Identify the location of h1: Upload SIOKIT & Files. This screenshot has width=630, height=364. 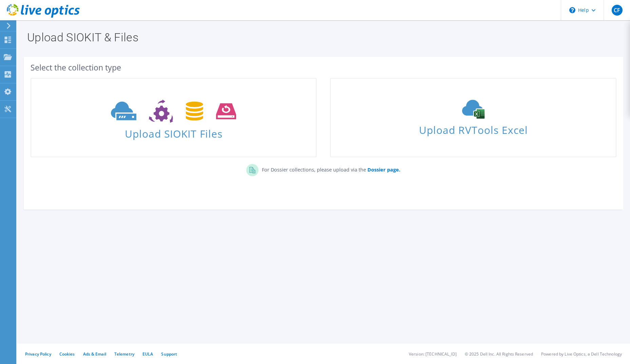
(321, 37).